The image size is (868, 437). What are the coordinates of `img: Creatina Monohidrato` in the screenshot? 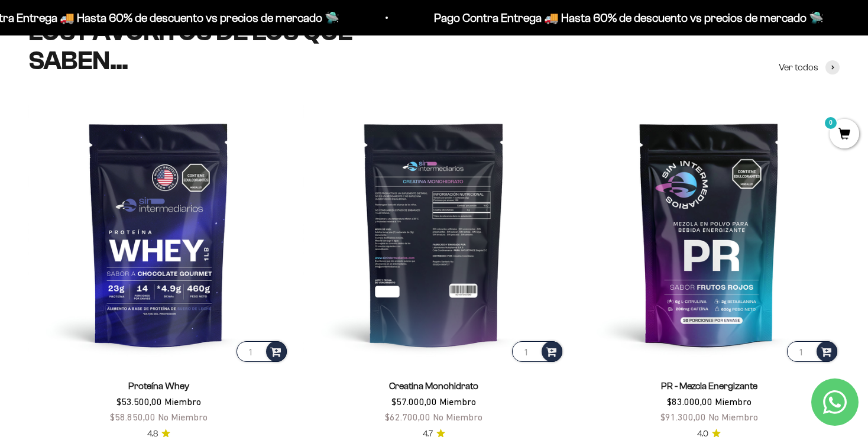 It's located at (434, 233).